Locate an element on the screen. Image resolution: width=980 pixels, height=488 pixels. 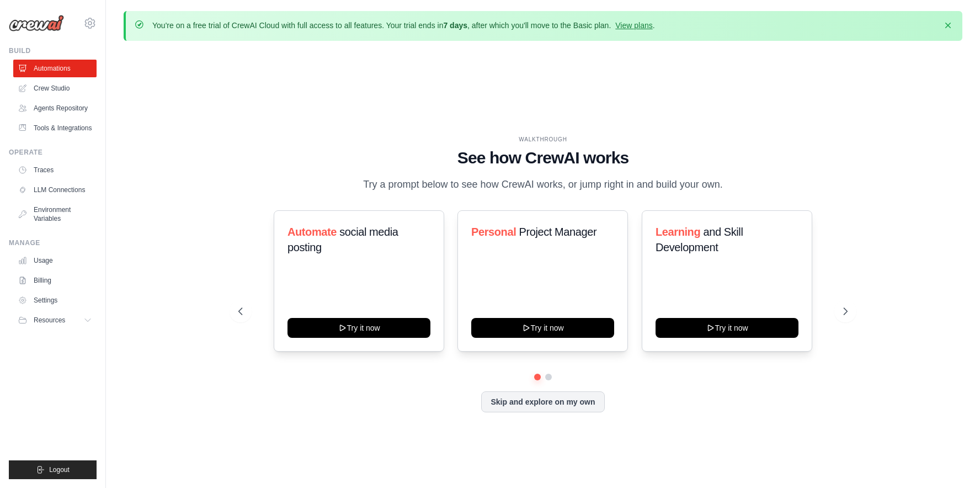
a: Settings is located at coordinates (54, 300).